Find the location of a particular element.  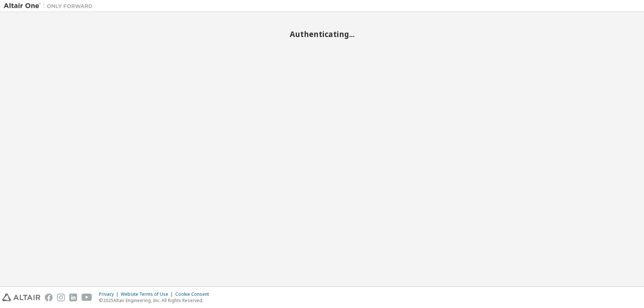

p: © 2025 Altair Engineering, Inc. All Rights Reserved. is located at coordinates (156, 300).